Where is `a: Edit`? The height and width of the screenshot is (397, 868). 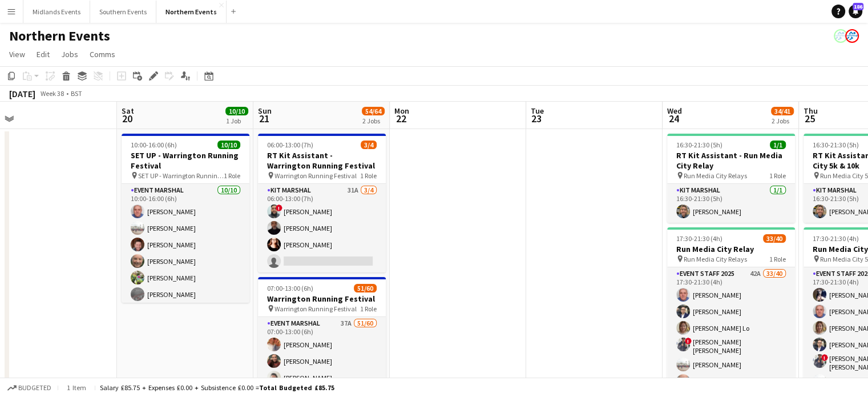 a: Edit is located at coordinates (43, 54).